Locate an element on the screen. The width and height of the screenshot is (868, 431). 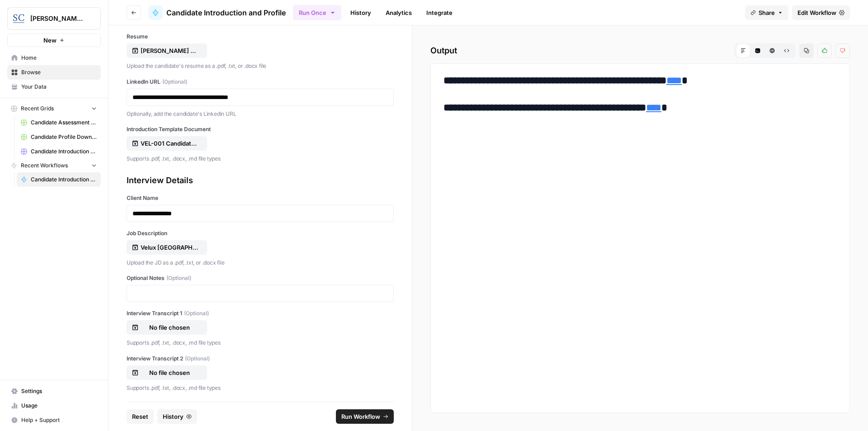
img: Stanton Chase Nashville Logo is located at coordinates (18, 18).